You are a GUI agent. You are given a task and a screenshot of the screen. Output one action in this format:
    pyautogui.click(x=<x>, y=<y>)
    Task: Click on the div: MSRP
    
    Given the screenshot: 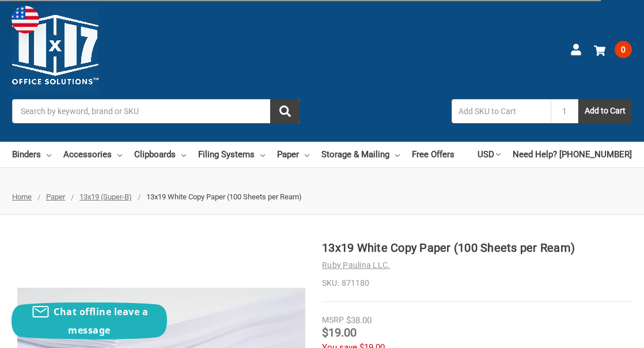 What is the action you would take?
    pyautogui.click(x=333, y=320)
    